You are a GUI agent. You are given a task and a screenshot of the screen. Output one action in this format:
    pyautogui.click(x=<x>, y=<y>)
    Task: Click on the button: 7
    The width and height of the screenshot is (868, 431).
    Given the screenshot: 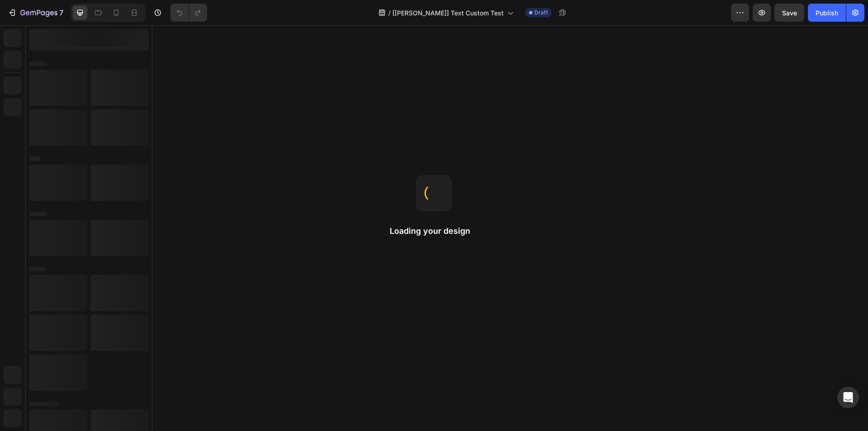 What is the action you would take?
    pyautogui.click(x=35, y=12)
    